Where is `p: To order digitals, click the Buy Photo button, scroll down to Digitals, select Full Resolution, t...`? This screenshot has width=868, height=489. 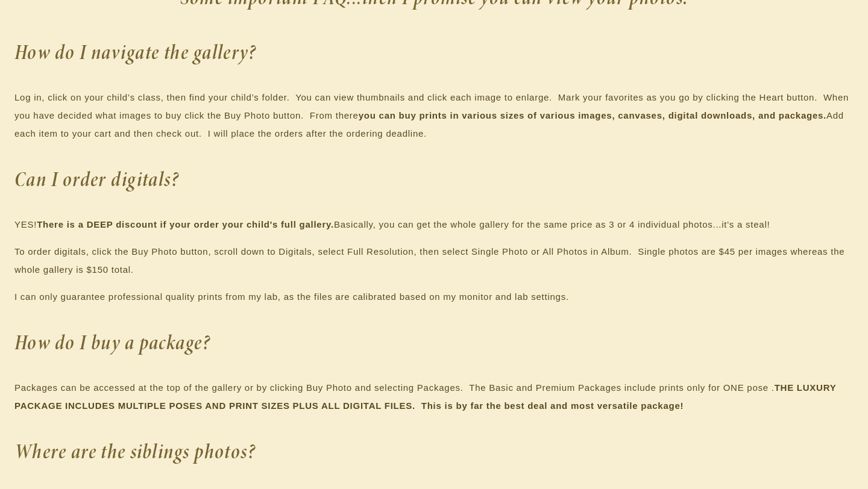
p: To order digitals, click the Buy Photo button, scroll down to Digitals, select Full Resolution, t... is located at coordinates (434, 261).